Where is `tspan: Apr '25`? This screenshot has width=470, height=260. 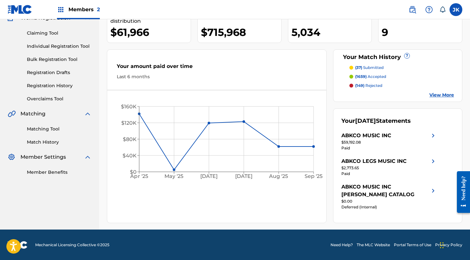 tspan: Apr '25 is located at coordinates (139, 176).